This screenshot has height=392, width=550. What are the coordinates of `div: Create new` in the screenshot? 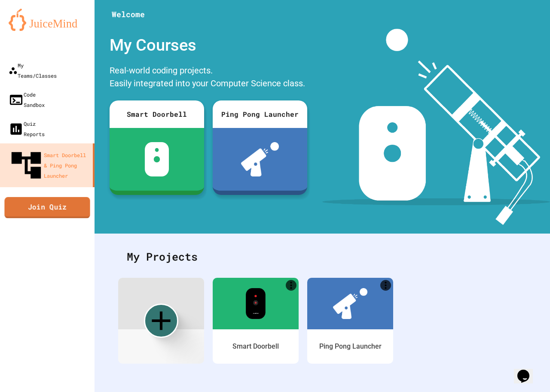 It's located at (161, 321).